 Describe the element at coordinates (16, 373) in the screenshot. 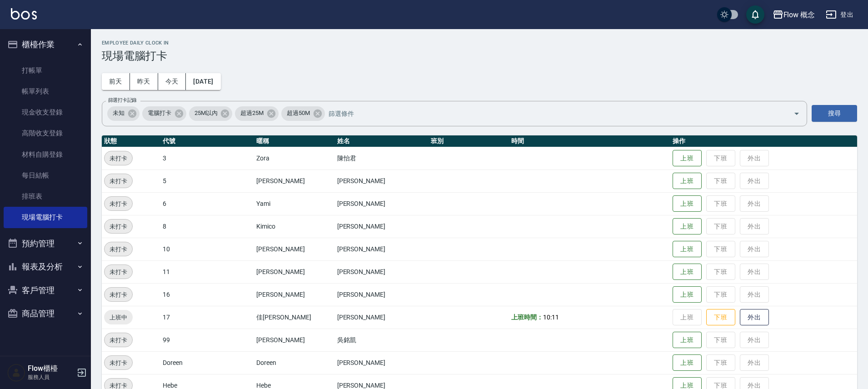

I see `img: Person` at that location.